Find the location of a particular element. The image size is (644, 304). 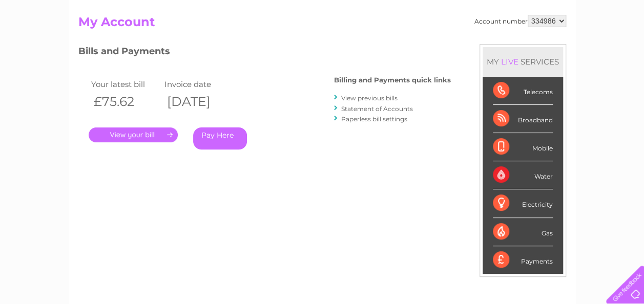

div: Water is located at coordinates (522, 175).